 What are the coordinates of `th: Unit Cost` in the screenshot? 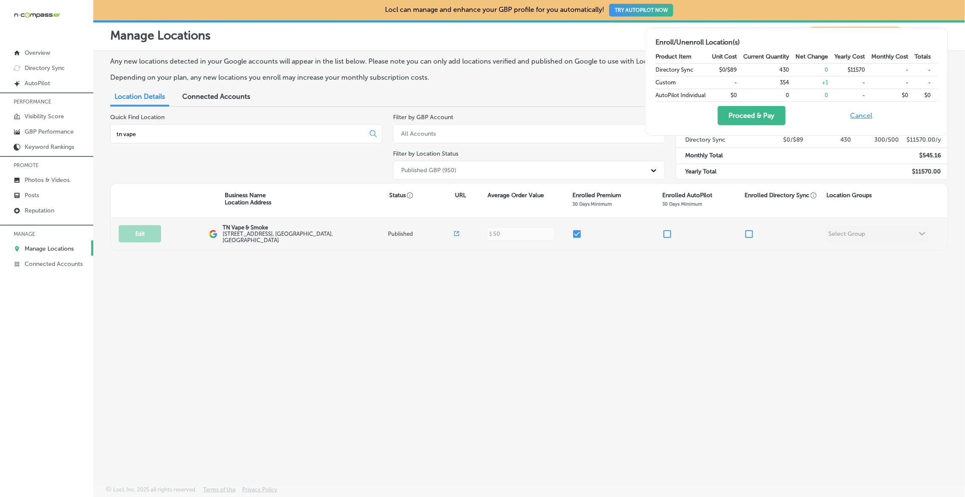 It's located at (727, 57).